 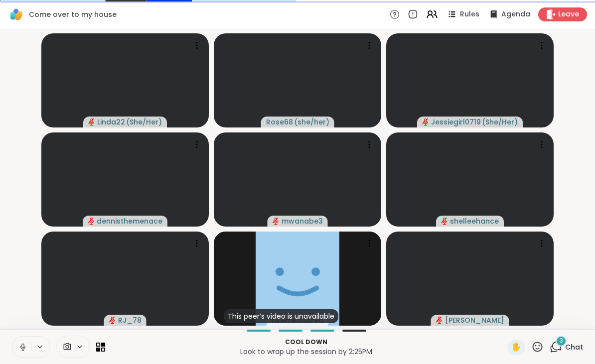 What do you see at coordinates (279, 122) in the screenshot?
I see `span: Rose68` at bounding box center [279, 122].